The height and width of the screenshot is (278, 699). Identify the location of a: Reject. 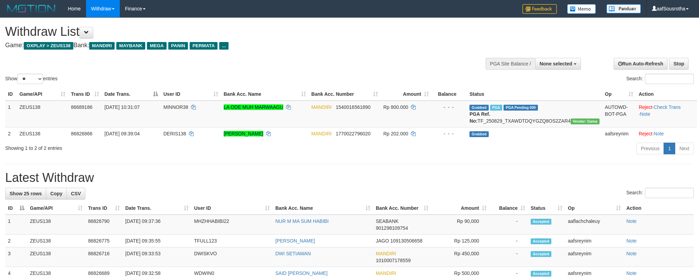
(646, 107).